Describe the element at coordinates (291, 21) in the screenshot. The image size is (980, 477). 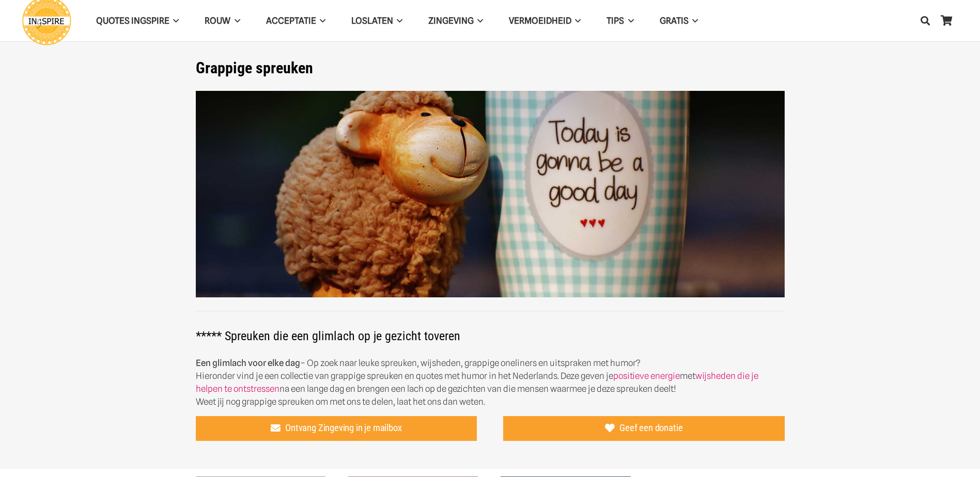
I see `span: Acceptatie` at that location.